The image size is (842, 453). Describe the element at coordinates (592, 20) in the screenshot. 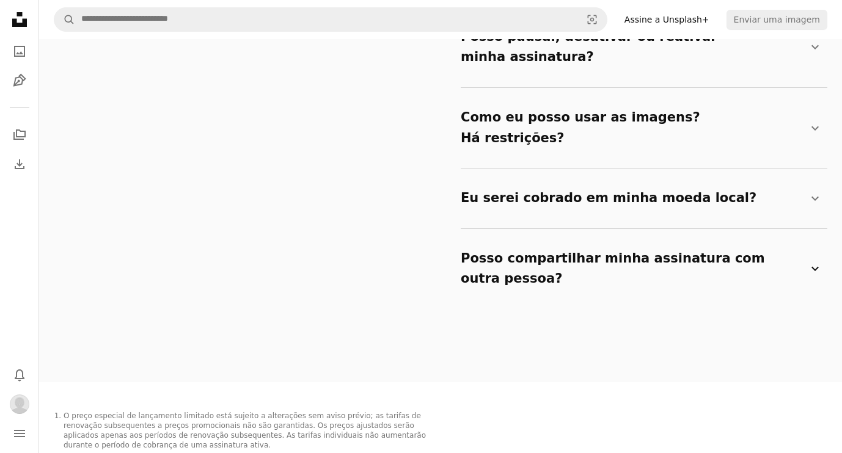

I see `button: Pesquisa visual` at that location.